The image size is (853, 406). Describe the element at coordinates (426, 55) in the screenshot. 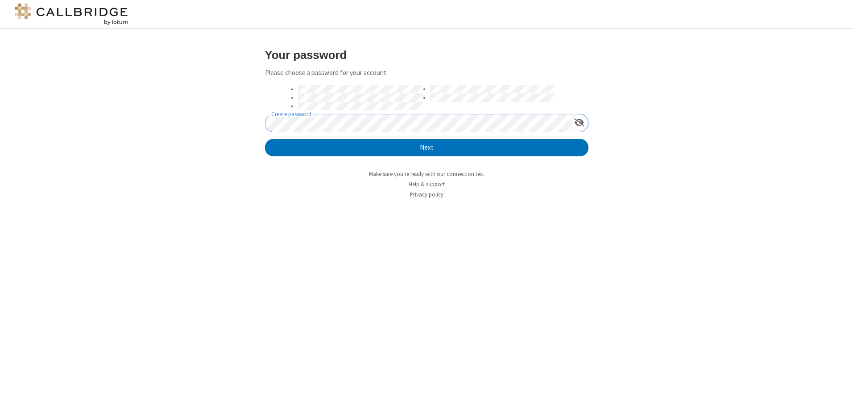

I see `h3: Your password` at that location.